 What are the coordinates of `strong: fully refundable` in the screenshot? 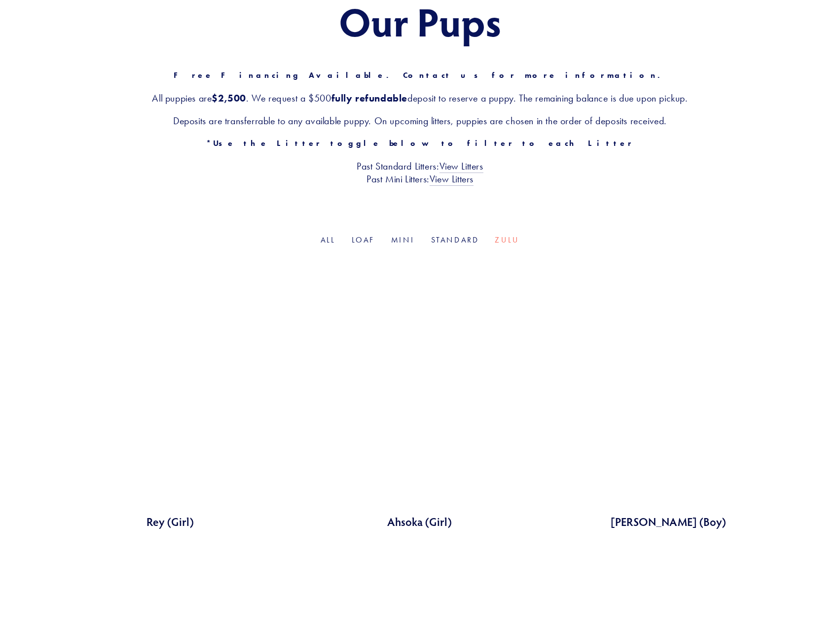 It's located at (369, 98).